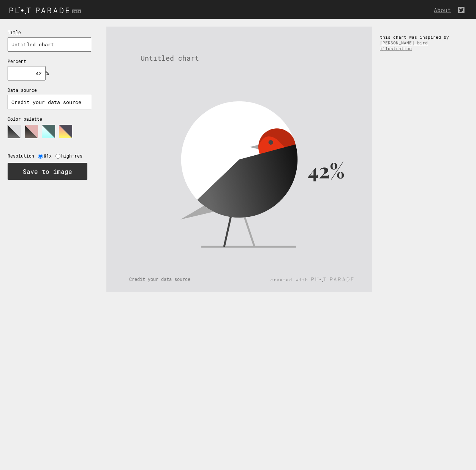 The height and width of the screenshot is (470, 476). Describe the element at coordinates (49, 61) in the screenshot. I see `p: Percent` at that location.